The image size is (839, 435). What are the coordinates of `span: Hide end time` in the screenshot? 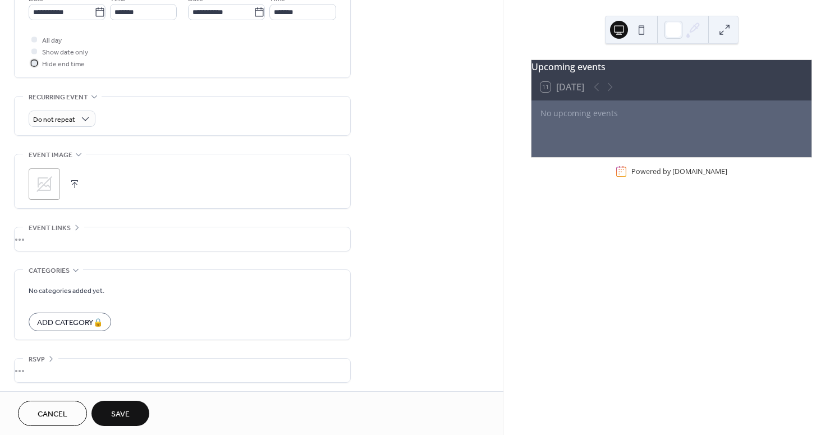 It's located at (63, 64).